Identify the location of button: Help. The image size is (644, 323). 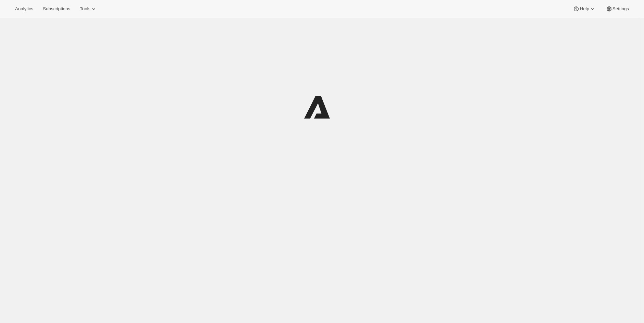
(584, 9).